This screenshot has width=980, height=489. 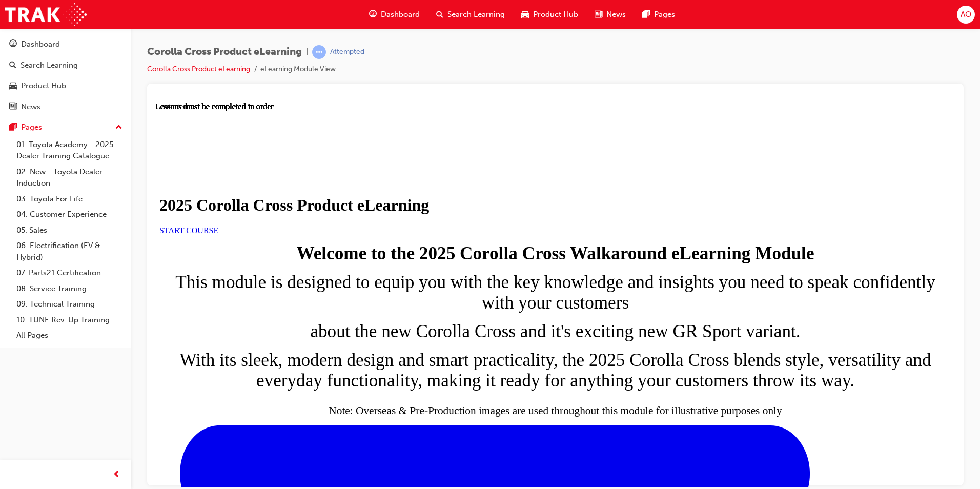 I want to click on div: Product Hub, so click(x=44, y=86).